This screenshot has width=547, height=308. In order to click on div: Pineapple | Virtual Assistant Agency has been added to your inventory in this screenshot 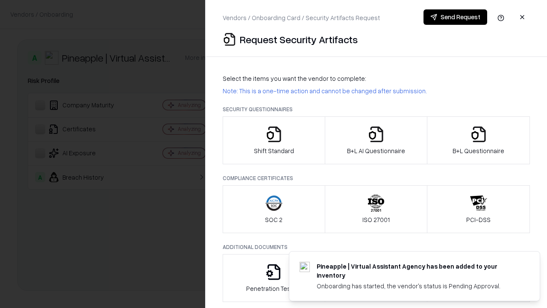, I will do `click(418, 271)`.